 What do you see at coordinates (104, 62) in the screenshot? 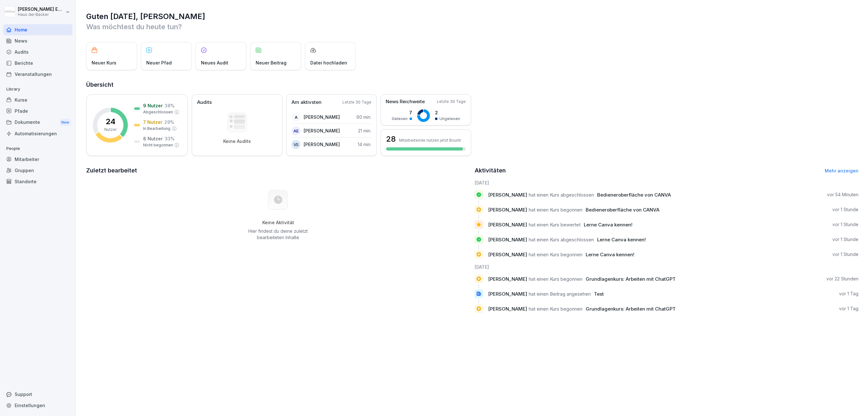
I see `p: Neuer Kurs` at bounding box center [104, 62].